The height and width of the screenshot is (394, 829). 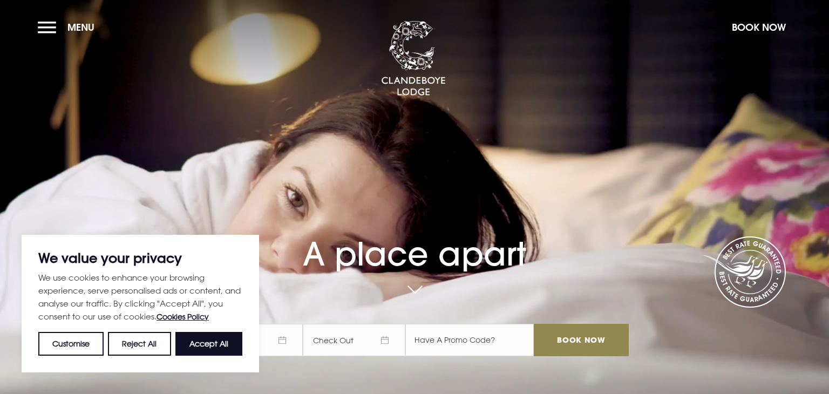 What do you see at coordinates (414, 242) in the screenshot?
I see `h1: A place apart` at bounding box center [414, 242].